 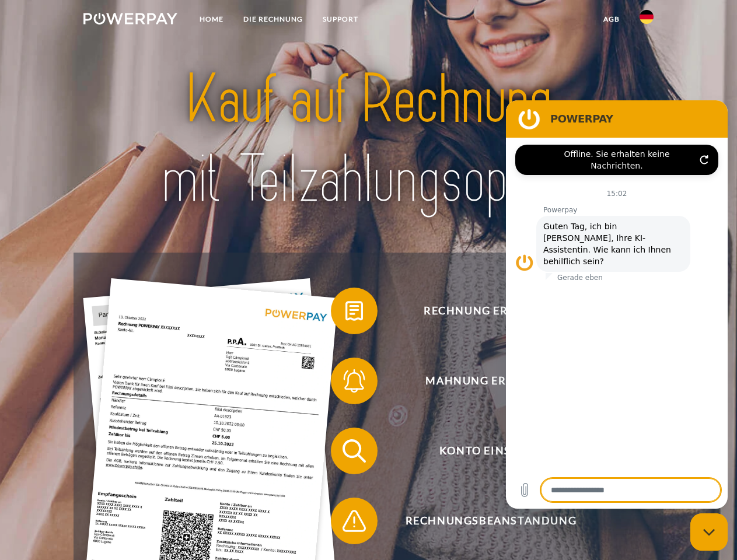 What do you see at coordinates (111, 59) in the screenshot?
I see `label: Offline. Sie erhalten keine Nachrichten.` at bounding box center [111, 59].